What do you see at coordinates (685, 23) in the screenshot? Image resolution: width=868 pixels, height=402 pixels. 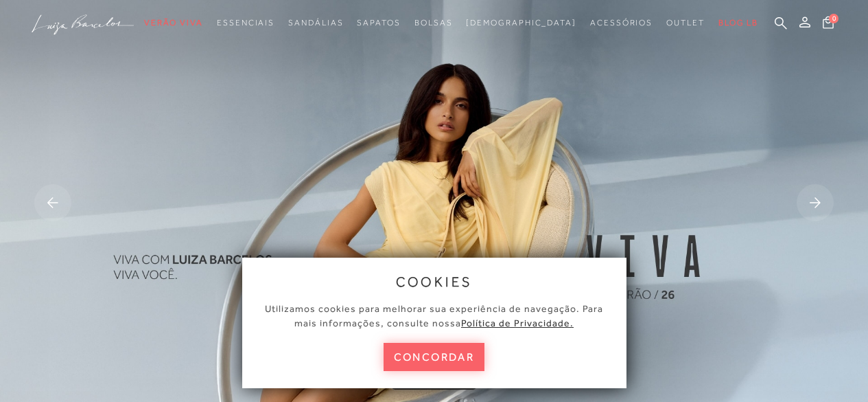 I see `span: Outlet` at bounding box center [685, 23].